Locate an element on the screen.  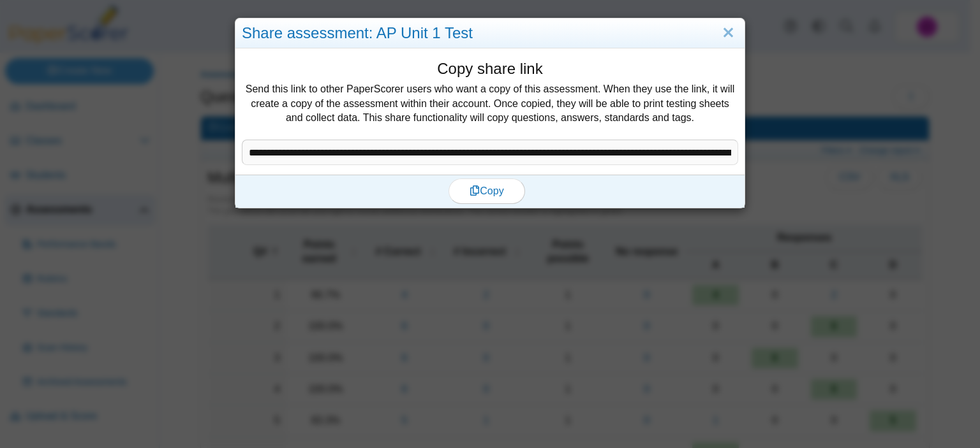
a: Close is located at coordinates (728, 33).